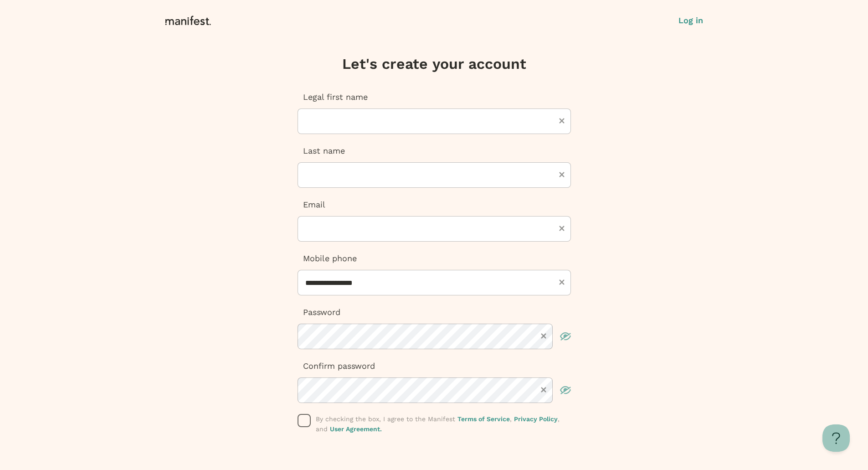  I want to click on p: Password, so click(434, 312).